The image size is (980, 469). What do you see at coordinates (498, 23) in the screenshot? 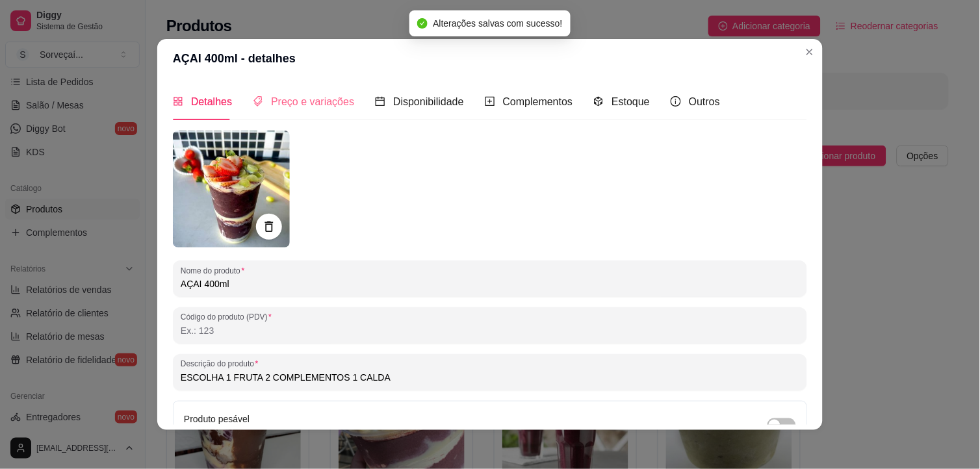
I see `span: Alterações salvas com sucesso!` at bounding box center [498, 23].